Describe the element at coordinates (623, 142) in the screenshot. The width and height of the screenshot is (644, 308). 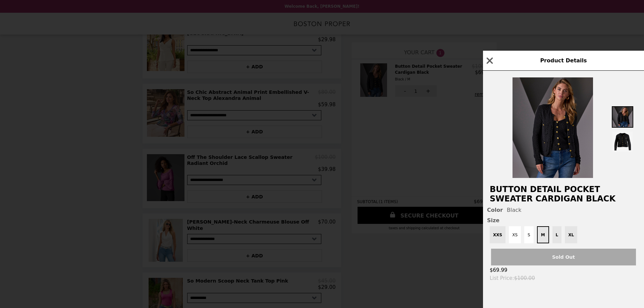
I see `img: Thumbnail 2` at that location.